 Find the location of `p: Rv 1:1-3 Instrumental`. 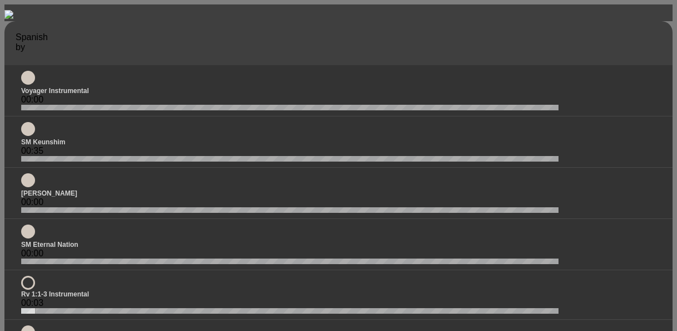

p: Rv 1:1-3 Instrumental is located at coordinates (338, 294).